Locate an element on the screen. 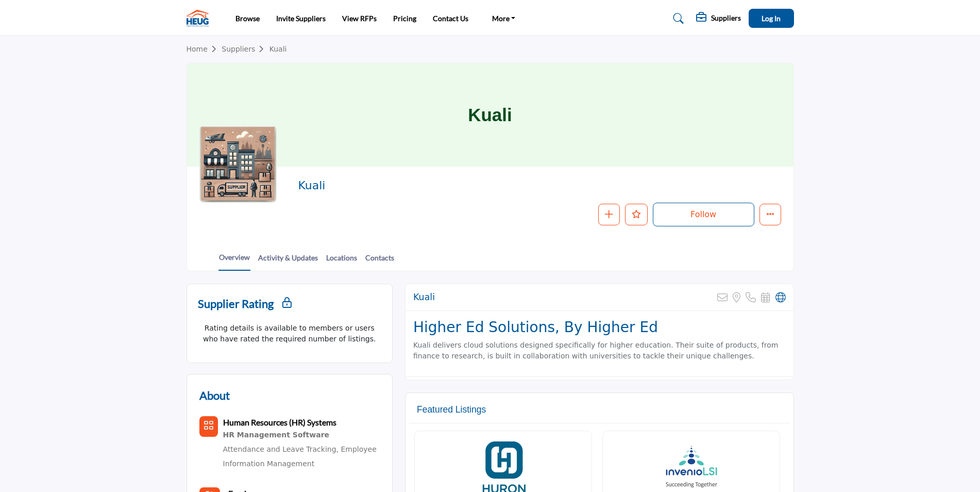 This screenshot has width=980, height=492. a: Employee Information Management is located at coordinates (300, 456).